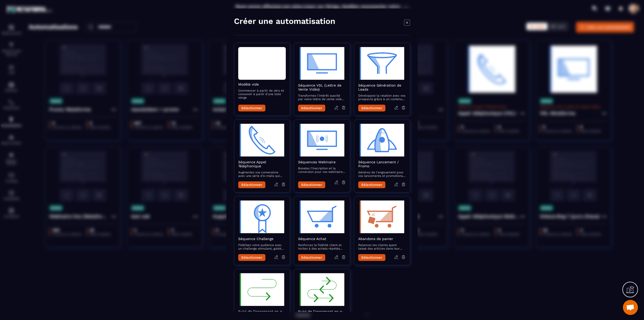 Image resolution: width=644 pixels, height=320 pixels. I want to click on p: Augmentez vos conversions avec une série d’e-mails qui préparent et suivent vos appels commerciaux, so click(262, 174).